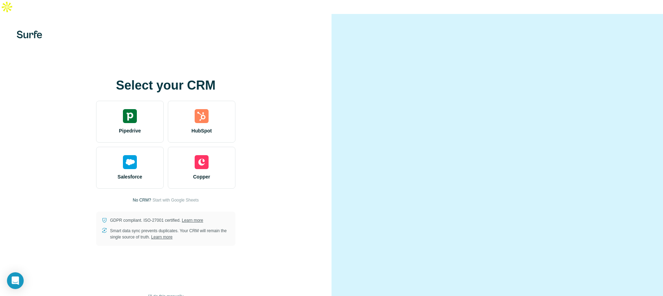  I want to click on img: copper's logo, so click(202, 162).